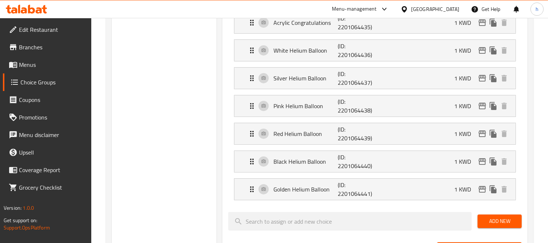 Image resolution: width=548 pixels, height=243 pixels. I want to click on span: Coverage Report, so click(52, 170).